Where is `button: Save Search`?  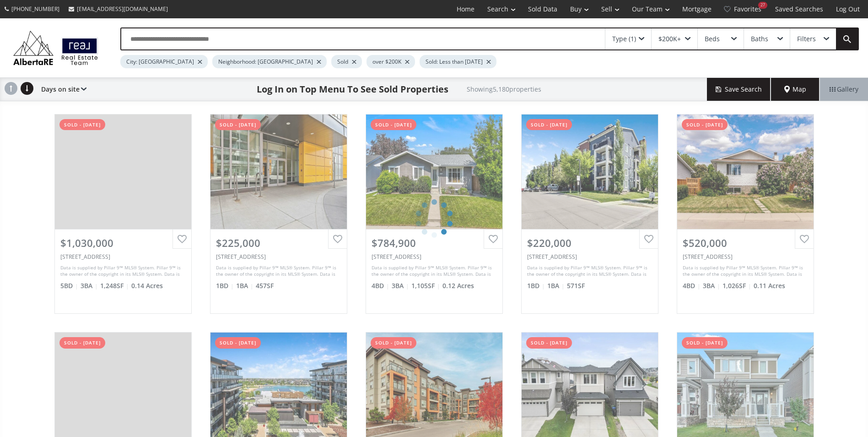
button: Save Search is located at coordinates (739, 90).